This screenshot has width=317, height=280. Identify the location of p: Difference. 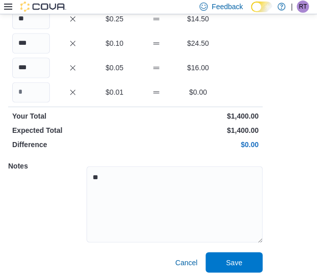
(73, 145).